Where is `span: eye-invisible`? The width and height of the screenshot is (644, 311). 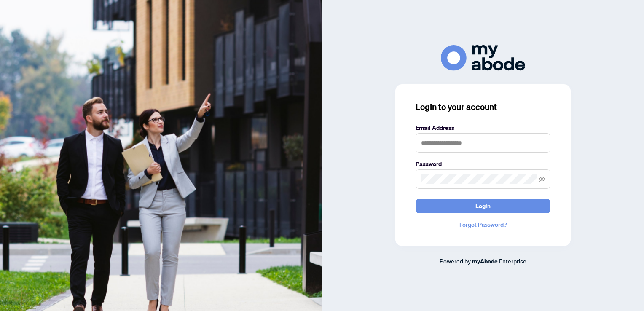 span: eye-invisible is located at coordinates (542, 179).